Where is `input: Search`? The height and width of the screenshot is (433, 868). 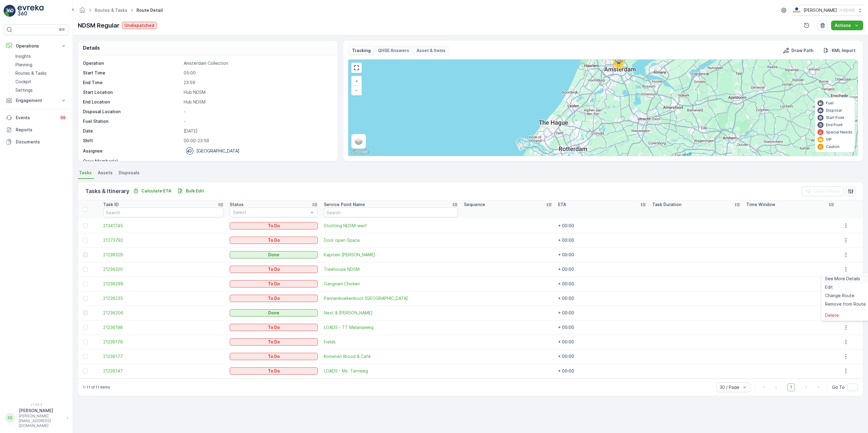
input: Search is located at coordinates (391, 212).